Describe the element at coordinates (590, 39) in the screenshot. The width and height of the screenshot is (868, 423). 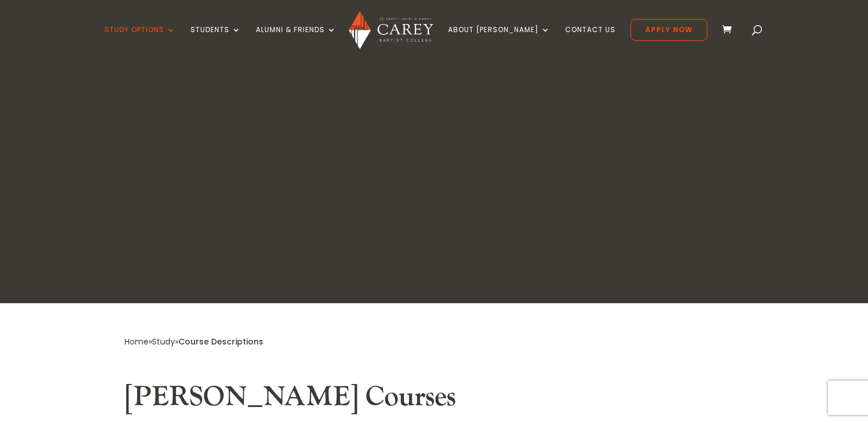
I see `a: Contact Us` at that location.